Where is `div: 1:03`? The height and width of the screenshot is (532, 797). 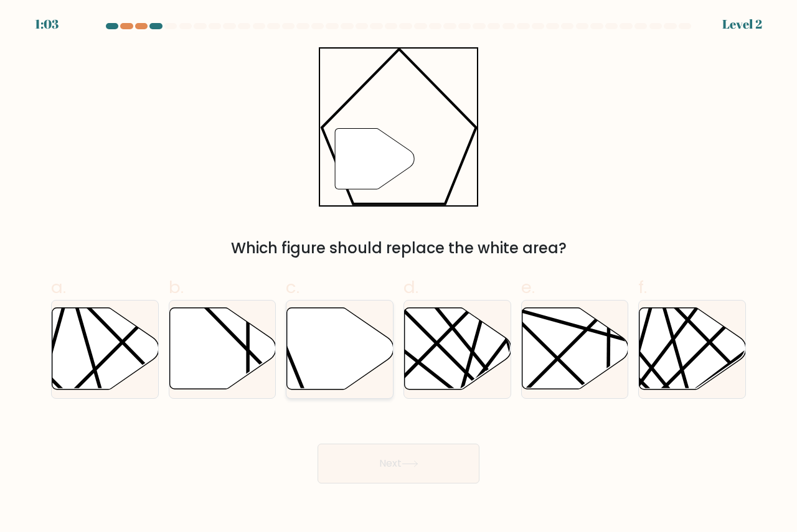 div: 1:03 is located at coordinates (47, 24).